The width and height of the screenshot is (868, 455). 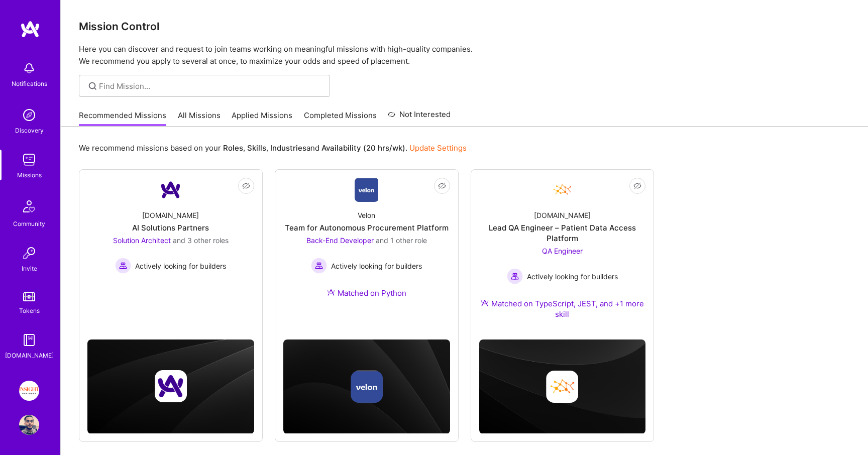 What do you see at coordinates (233, 147) in the screenshot?
I see `b: Roles` at bounding box center [233, 147].